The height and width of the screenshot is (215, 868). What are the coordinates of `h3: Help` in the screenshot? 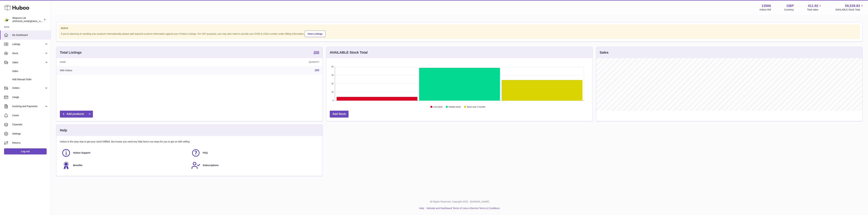 It's located at (63, 130).